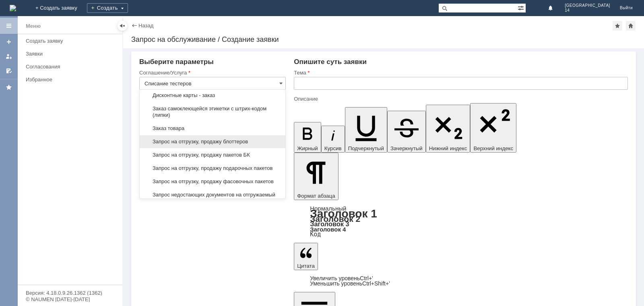 Image resolution: width=644 pixels, height=306 pixels. Describe the element at coordinates (72, 67) in the screenshot. I see `div: Согласования` at that location.